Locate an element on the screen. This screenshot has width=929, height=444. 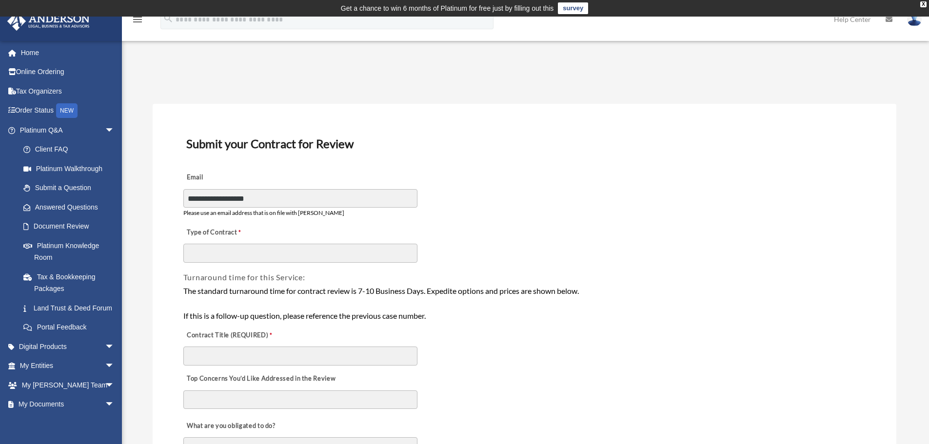
a: Portal Feedback is located at coordinates (71, 328).